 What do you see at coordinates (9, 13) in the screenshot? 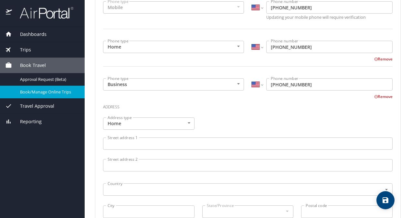
I see `img: icon-airportal.png` at bounding box center [9, 13].